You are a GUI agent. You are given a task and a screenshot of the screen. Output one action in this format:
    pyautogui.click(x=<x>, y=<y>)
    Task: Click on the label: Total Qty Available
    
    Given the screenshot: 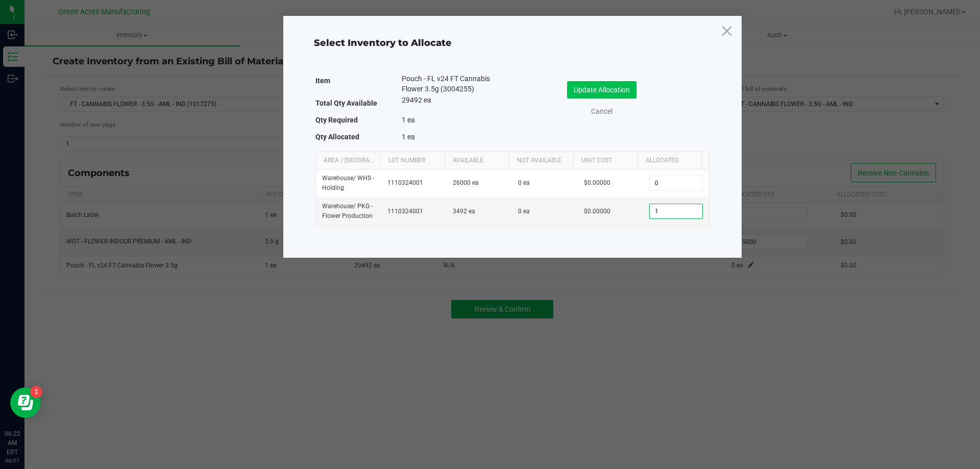 What is the action you would take?
    pyautogui.click(x=347, y=103)
    